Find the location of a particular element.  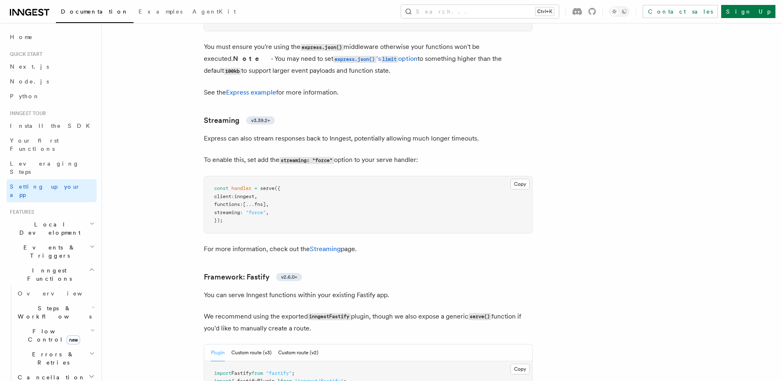

code: inngestFastify is located at coordinates (329, 317).